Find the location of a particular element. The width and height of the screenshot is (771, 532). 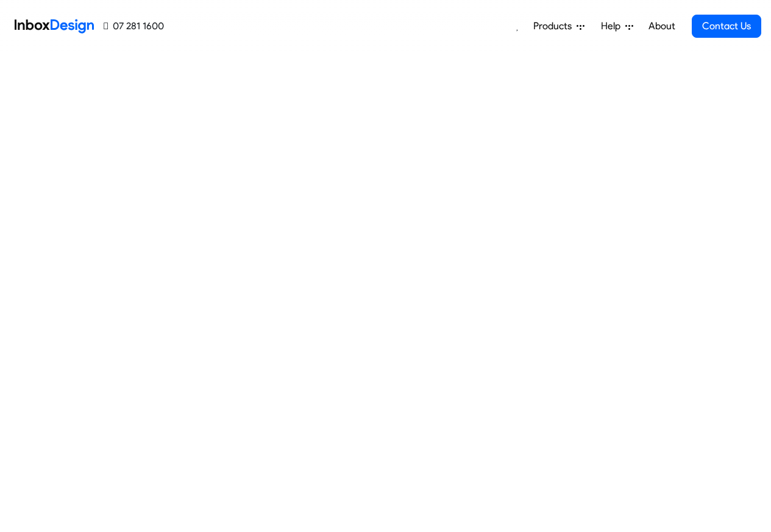

span: Products is located at coordinates (555, 26).